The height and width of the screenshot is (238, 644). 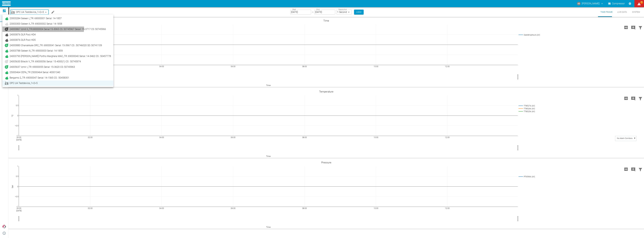 What do you see at coordinates (36, 24) in the screenshot?
I see `span: 23003300 Geleen II_TR: 69000002 Serial: 14-1858` at bounding box center [36, 24].